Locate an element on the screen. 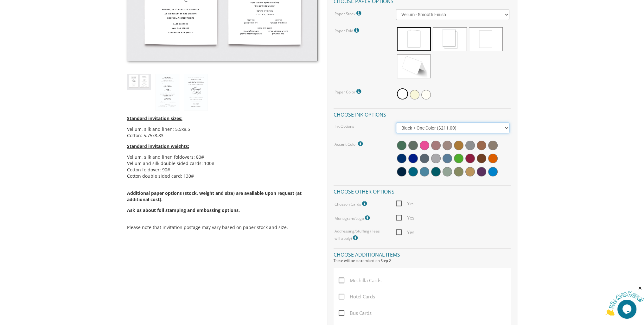  img: style1_heb.jpg is located at coordinates (168, 92).